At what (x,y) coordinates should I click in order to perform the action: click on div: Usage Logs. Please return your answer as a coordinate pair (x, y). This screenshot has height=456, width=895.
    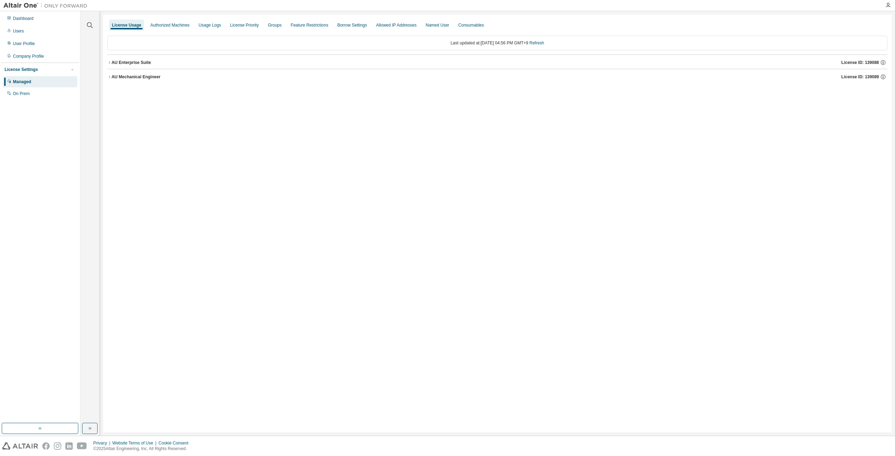
    Looking at the image, I should click on (210, 25).